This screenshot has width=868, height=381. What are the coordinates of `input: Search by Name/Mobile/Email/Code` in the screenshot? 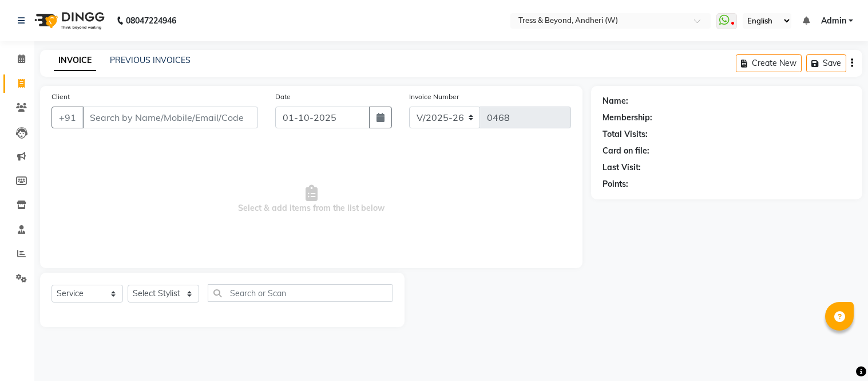 It's located at (170, 117).